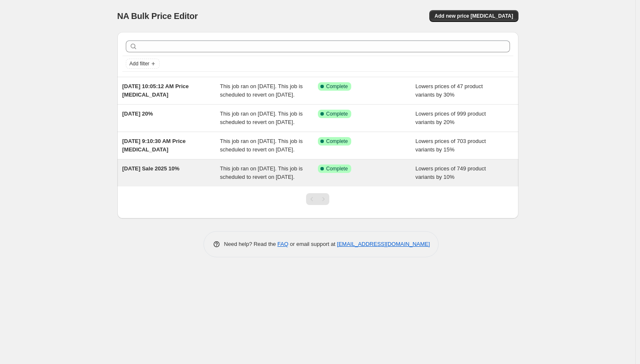 Image resolution: width=640 pixels, height=364 pixels. What do you see at coordinates (450, 173) in the screenshot?
I see `span: Lowers prices of 749 product variants by 10%` at bounding box center [450, 173].